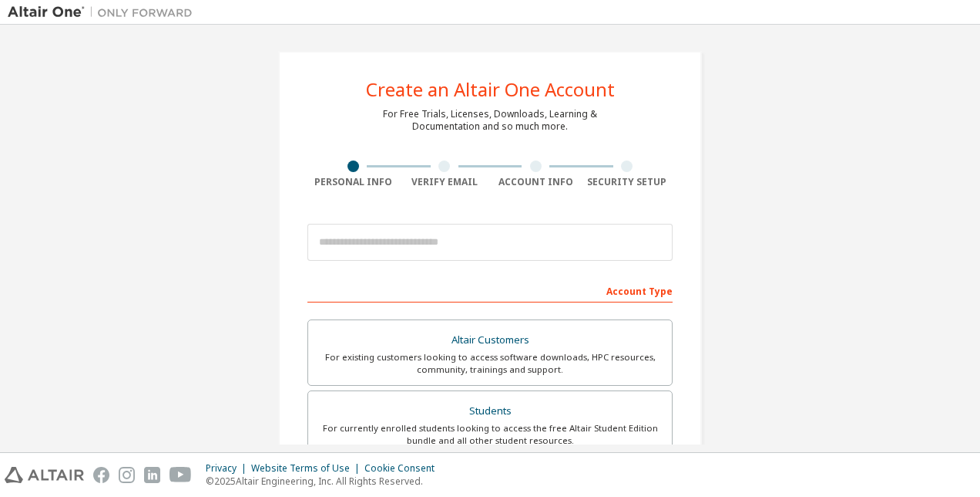 Image resolution: width=980 pixels, height=497 pixels. What do you see at coordinates (101, 475) in the screenshot?
I see `img: facebook.svg` at bounding box center [101, 475].